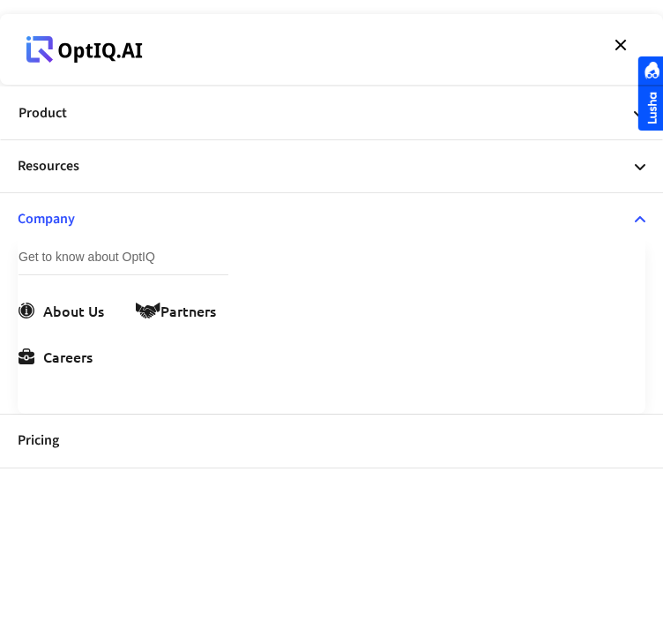 This screenshot has height=644, width=663. What do you see at coordinates (179, 310) in the screenshot?
I see `a: Partners` at bounding box center [179, 310].